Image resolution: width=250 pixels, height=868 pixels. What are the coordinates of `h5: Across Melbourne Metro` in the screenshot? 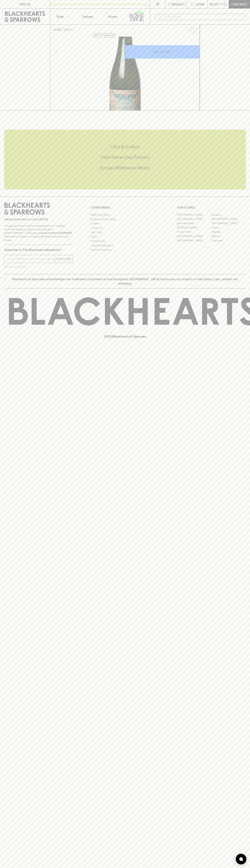 It's located at (125, 168).